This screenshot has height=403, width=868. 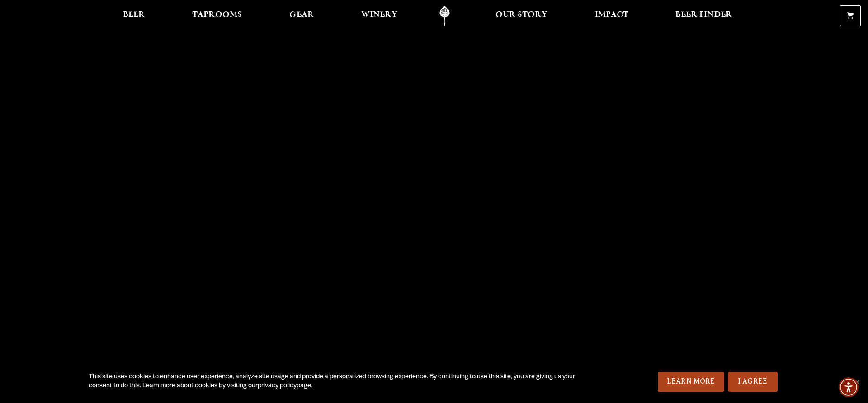 What do you see at coordinates (134, 16) in the screenshot?
I see `a: Beer` at bounding box center [134, 16].